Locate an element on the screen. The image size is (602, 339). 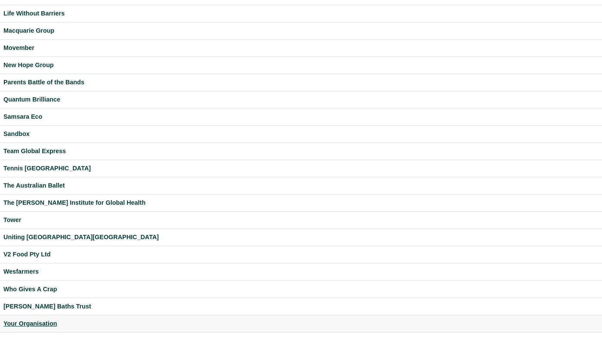
a: Macquarie Group is located at coordinates (301, 31).